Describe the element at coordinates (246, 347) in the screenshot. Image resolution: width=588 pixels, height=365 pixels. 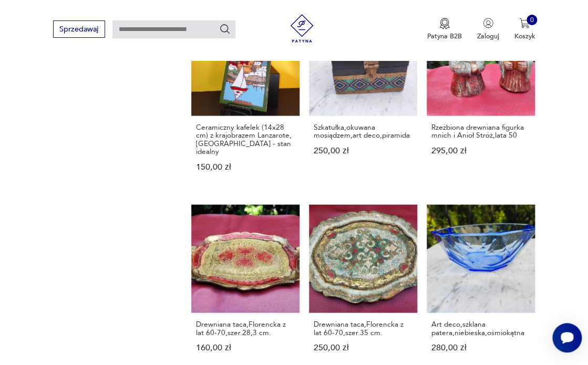
I see `p: 160,00 zł` at that location.